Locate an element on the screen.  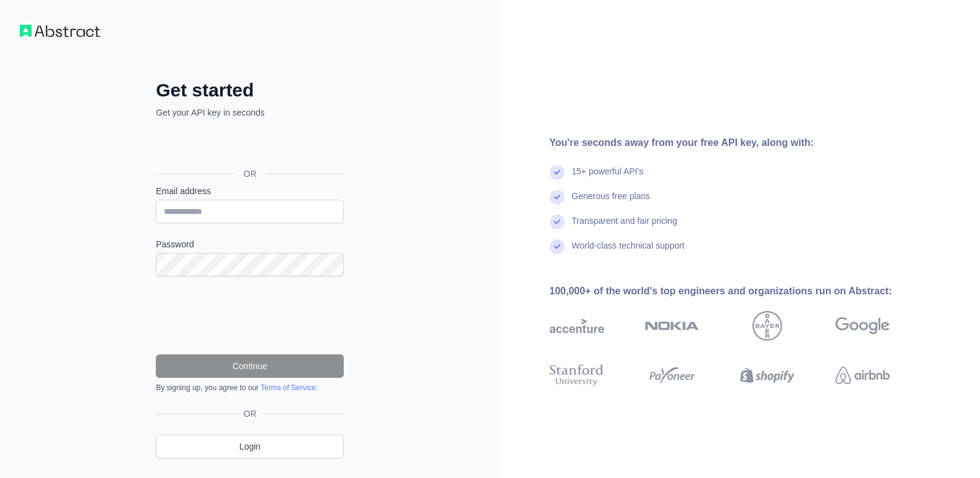
img: Workflow is located at coordinates (60, 31).